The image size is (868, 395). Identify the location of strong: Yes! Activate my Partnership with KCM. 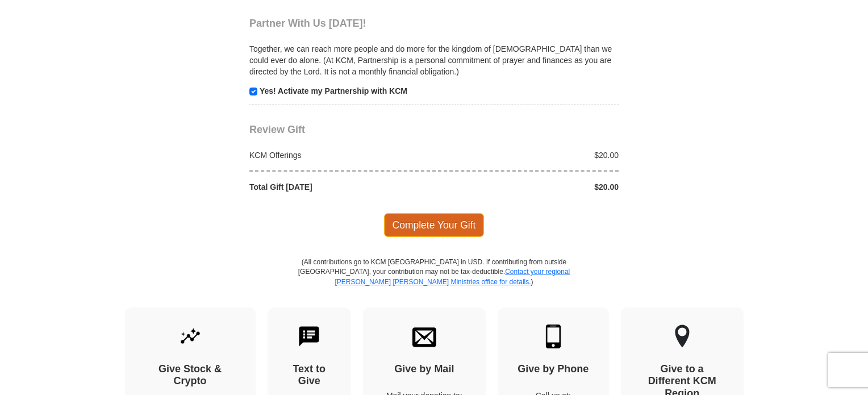
(333, 91).